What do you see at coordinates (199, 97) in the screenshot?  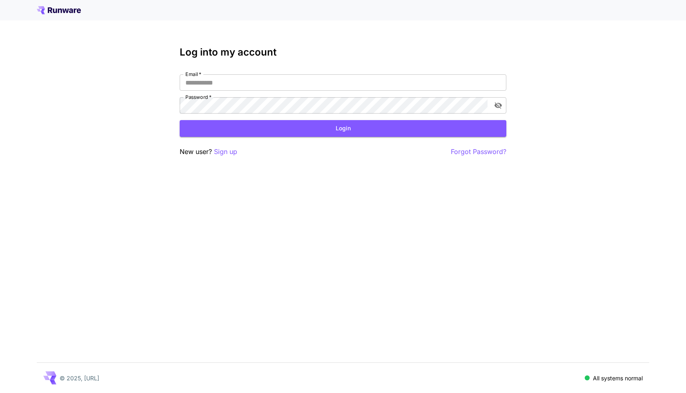 I see `label: Password` at bounding box center [199, 97].